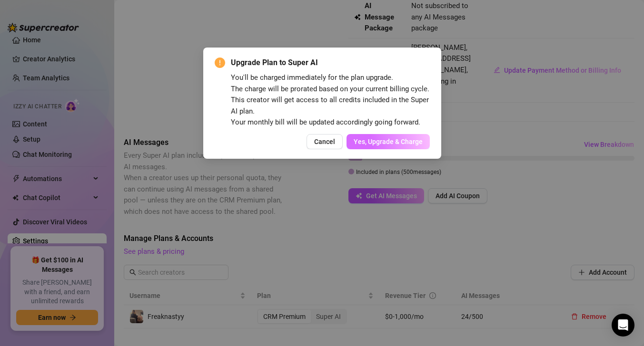  Describe the element at coordinates (330, 63) in the screenshot. I see `span: Upgrade Plan to Super AI` at that location.